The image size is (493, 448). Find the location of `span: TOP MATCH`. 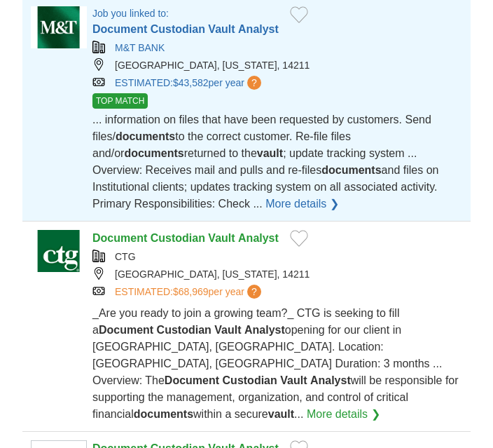

span: TOP MATCH is located at coordinates (120, 101).